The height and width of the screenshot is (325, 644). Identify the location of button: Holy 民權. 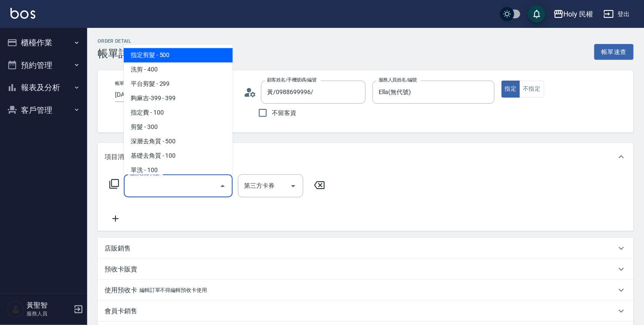
(574, 14).